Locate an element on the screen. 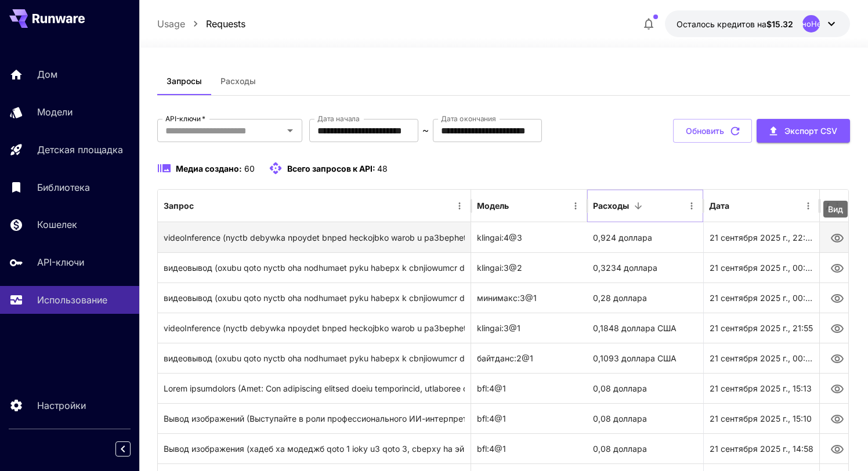  font: 21 сентября 2025 г., 21:55 is located at coordinates (761, 328).